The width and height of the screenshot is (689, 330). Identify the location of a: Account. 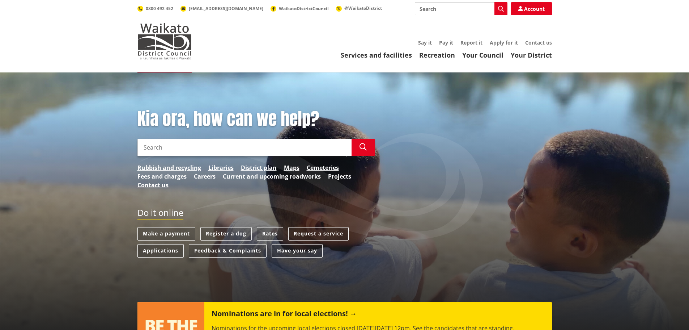
(531, 9).